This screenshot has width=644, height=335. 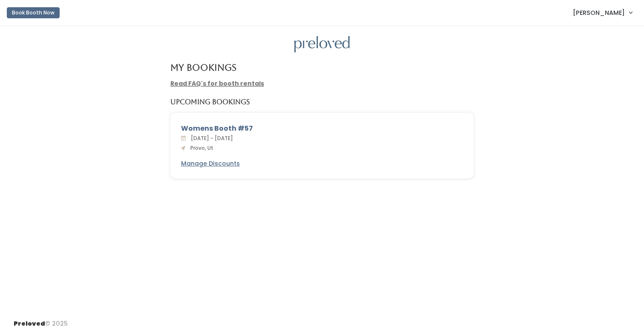 What do you see at coordinates (200, 148) in the screenshot?
I see `span: Provo, Ut` at bounding box center [200, 148].